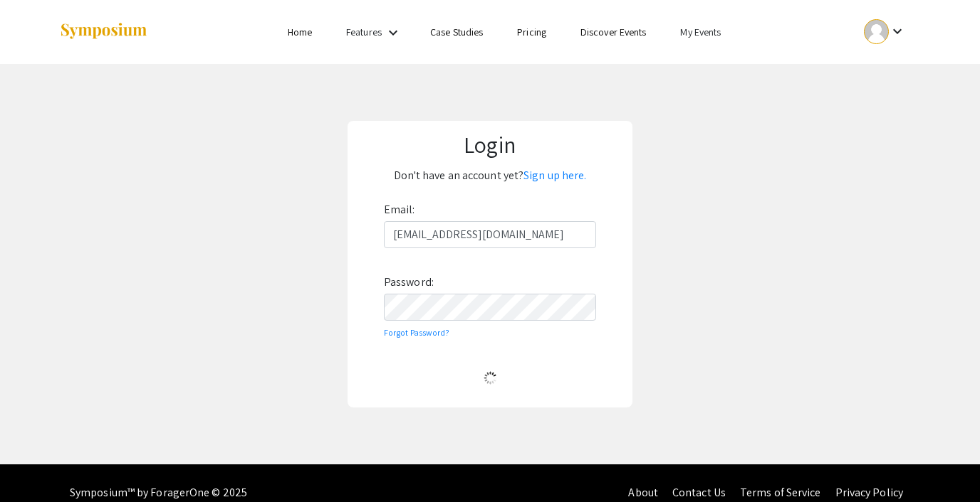 The width and height of the screenshot is (980, 502). Describe the element at coordinates (456, 32) in the screenshot. I see `a: Case Studies` at that location.